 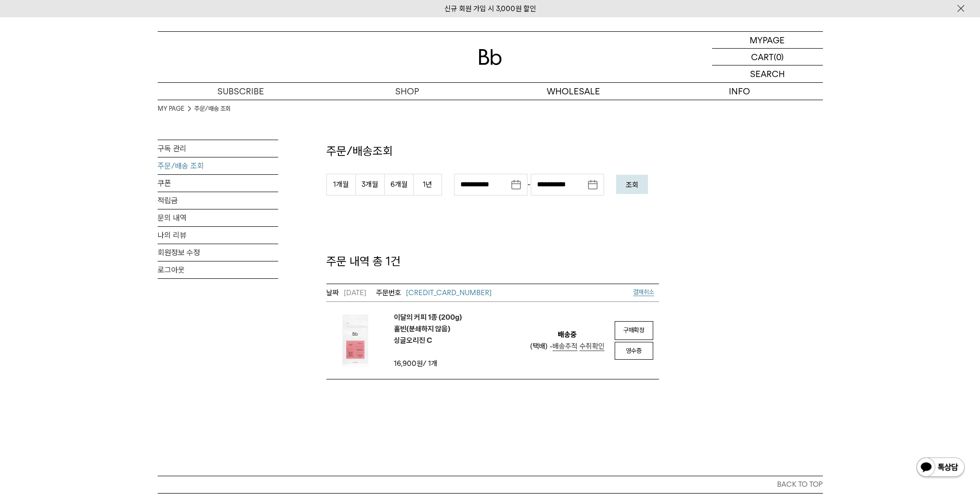 What do you see at coordinates (567, 346) in the screenshot?
I see `div: (택배) -` at bounding box center [567, 346].